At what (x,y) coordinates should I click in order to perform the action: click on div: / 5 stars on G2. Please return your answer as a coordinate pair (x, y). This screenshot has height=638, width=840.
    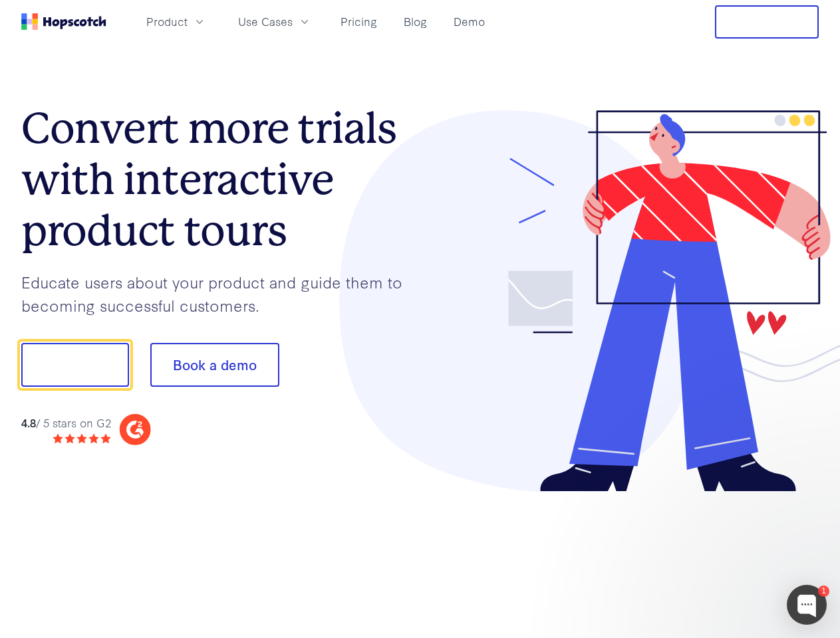
    Looking at the image, I should click on (66, 423).